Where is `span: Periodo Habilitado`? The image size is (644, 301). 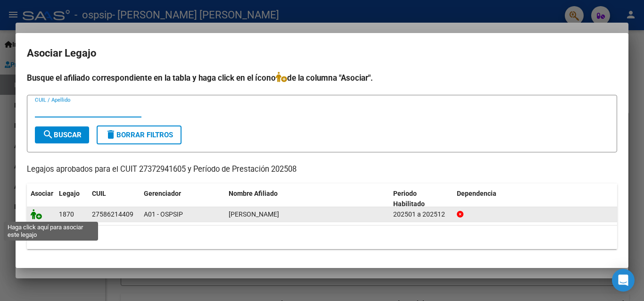 span: Periodo Habilitado is located at coordinates (409, 198).